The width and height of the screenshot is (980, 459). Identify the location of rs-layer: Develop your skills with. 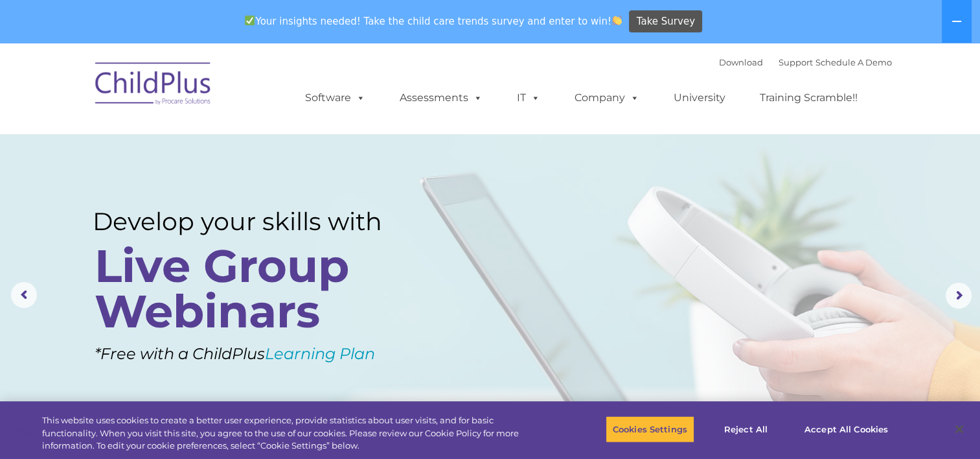
(254, 221).